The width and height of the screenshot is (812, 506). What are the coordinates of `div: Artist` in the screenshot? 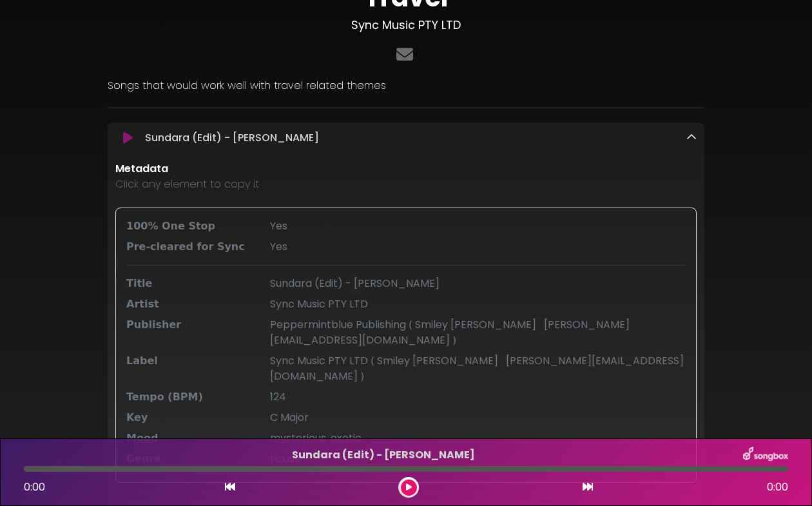 It's located at (190, 304).